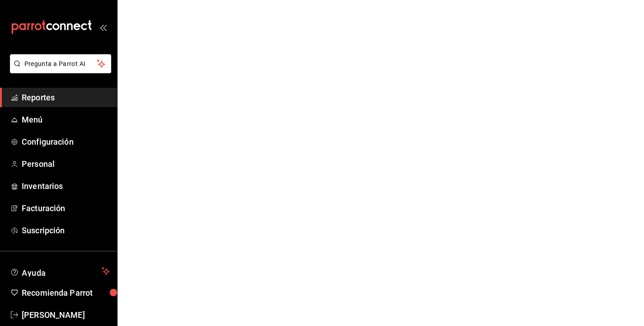 Image resolution: width=644 pixels, height=326 pixels. Describe the element at coordinates (103, 27) in the screenshot. I see `button: open_drawer_menu` at that location.